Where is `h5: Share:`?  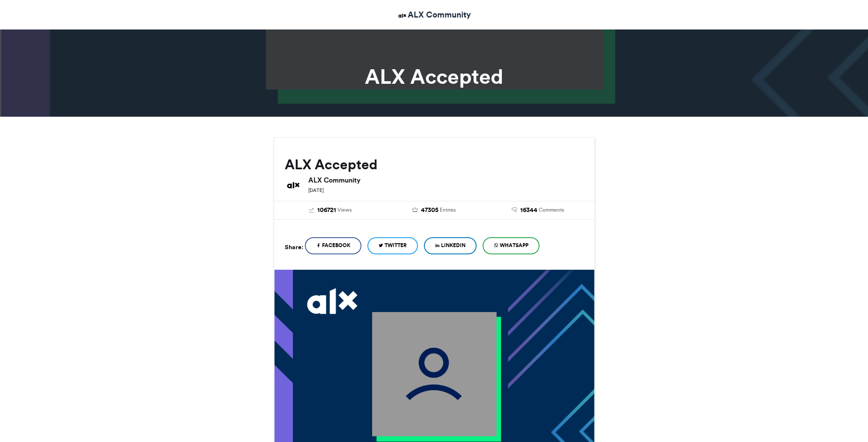 h5: Share: is located at coordinates (294, 248).